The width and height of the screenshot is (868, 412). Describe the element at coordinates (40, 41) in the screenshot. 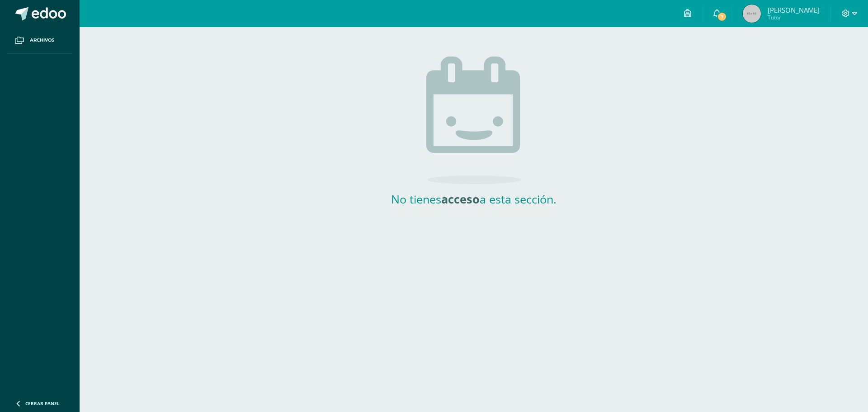

I see `a: Archivos` at that location.